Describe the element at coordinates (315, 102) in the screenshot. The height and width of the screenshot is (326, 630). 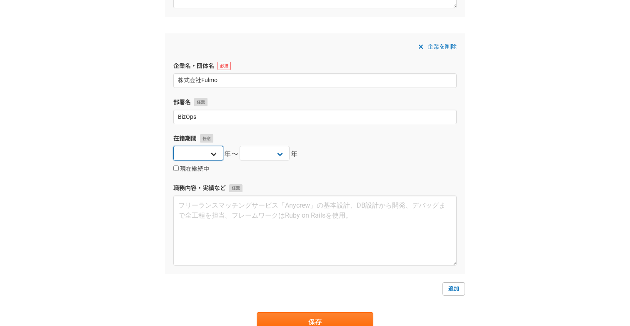
I see `label: 部署名` at that location.